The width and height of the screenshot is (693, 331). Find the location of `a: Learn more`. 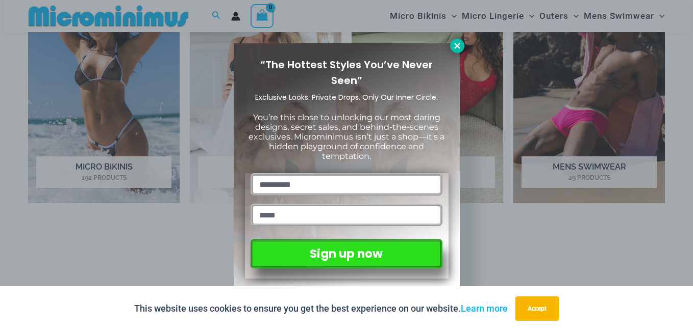

a: Learn more is located at coordinates (484, 309).